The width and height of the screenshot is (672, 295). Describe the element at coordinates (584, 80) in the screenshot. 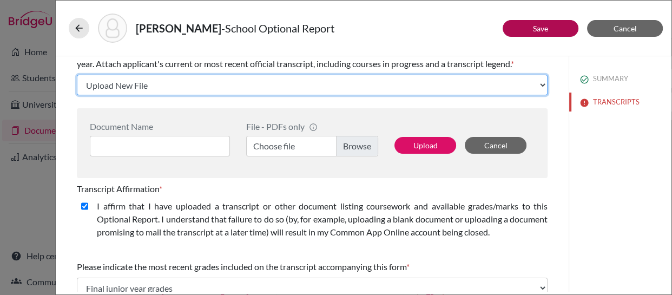

I see `img: check_circle_outline-e4d4ac0f8e9136db5ab2.svg` at that location.